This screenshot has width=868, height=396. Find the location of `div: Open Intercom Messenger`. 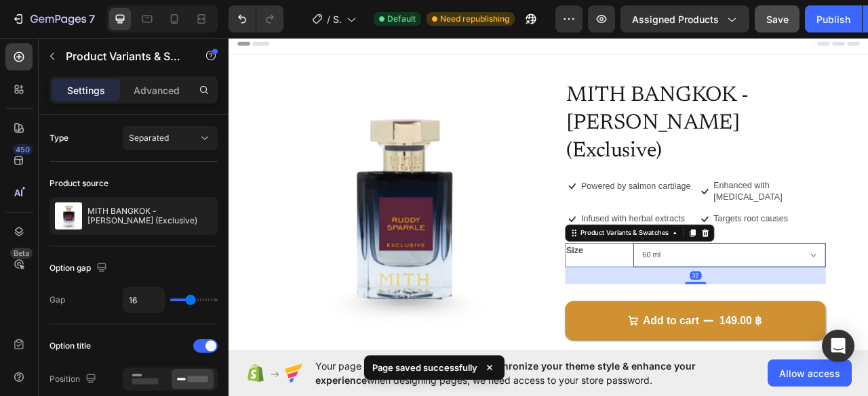

div: Open Intercom Messenger is located at coordinates (838, 346).